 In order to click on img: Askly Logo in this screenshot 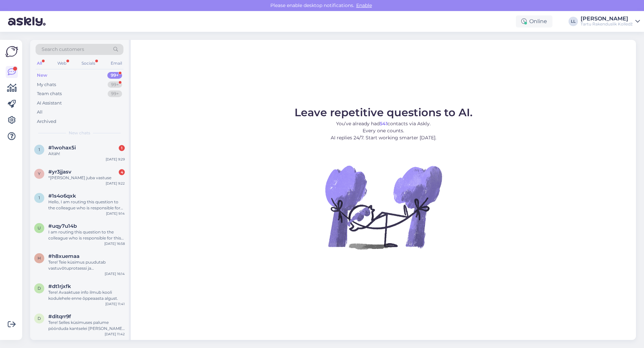, I will do `click(12, 51)`.